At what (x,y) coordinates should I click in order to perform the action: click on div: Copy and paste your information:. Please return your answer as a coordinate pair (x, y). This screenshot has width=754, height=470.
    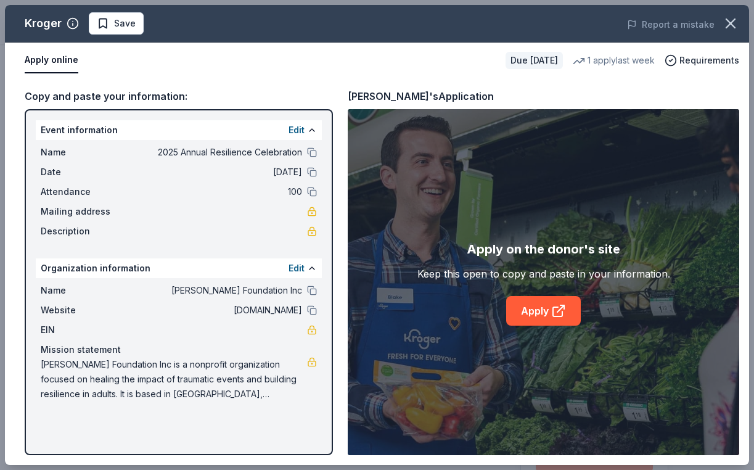
    Looking at the image, I should click on (179, 96).